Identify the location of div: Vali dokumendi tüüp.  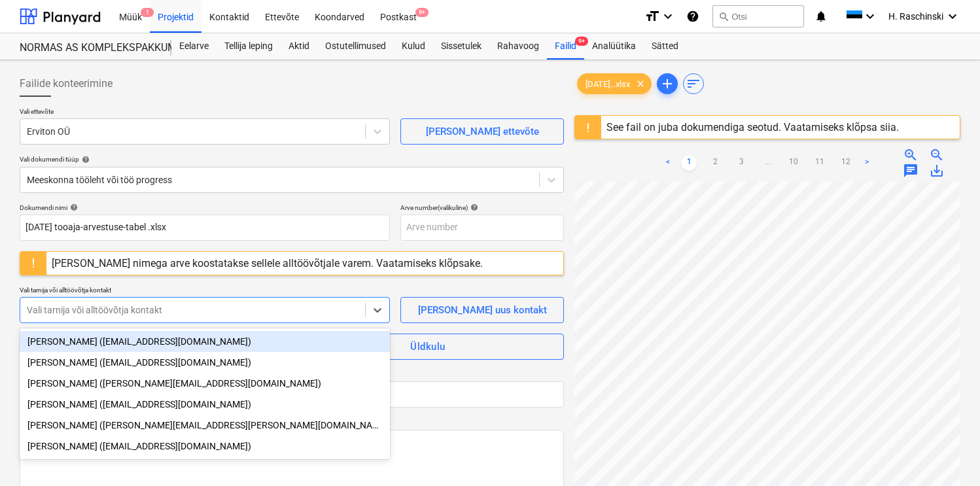
(292, 159).